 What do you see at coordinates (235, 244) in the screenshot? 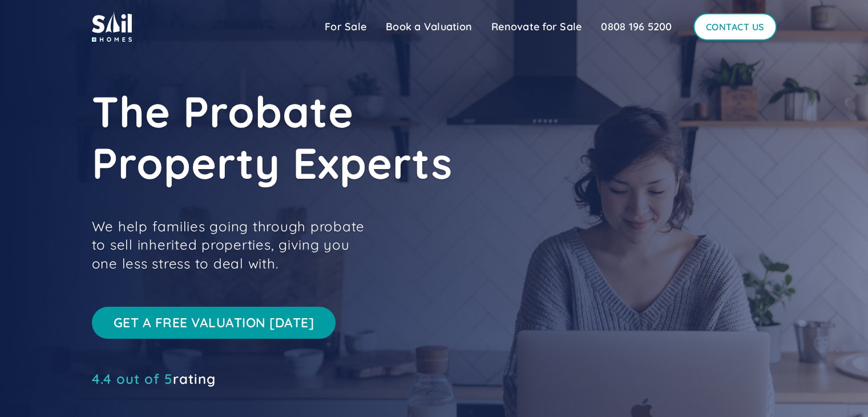
I see `p: We help families going through probate to sell inherited properties, giving you one less stress t...` at bounding box center [235, 244].